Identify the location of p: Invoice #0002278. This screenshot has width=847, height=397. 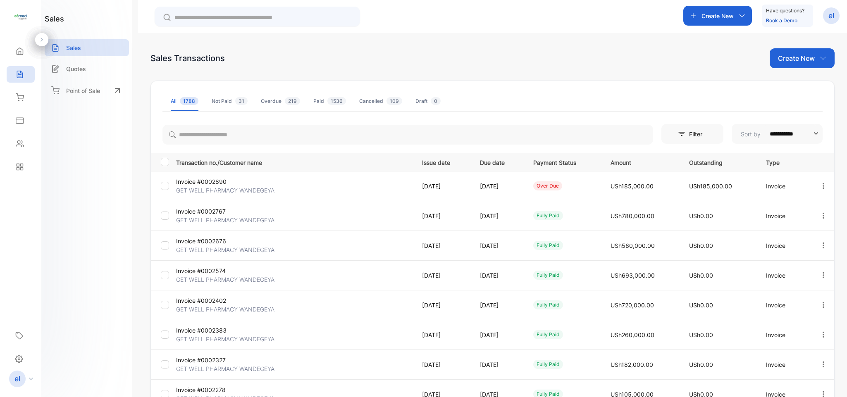
(215, 390).